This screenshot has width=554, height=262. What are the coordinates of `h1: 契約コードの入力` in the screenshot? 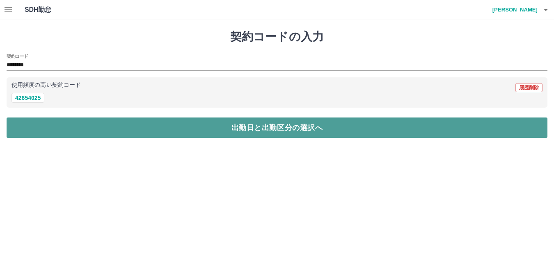 It's located at (277, 37).